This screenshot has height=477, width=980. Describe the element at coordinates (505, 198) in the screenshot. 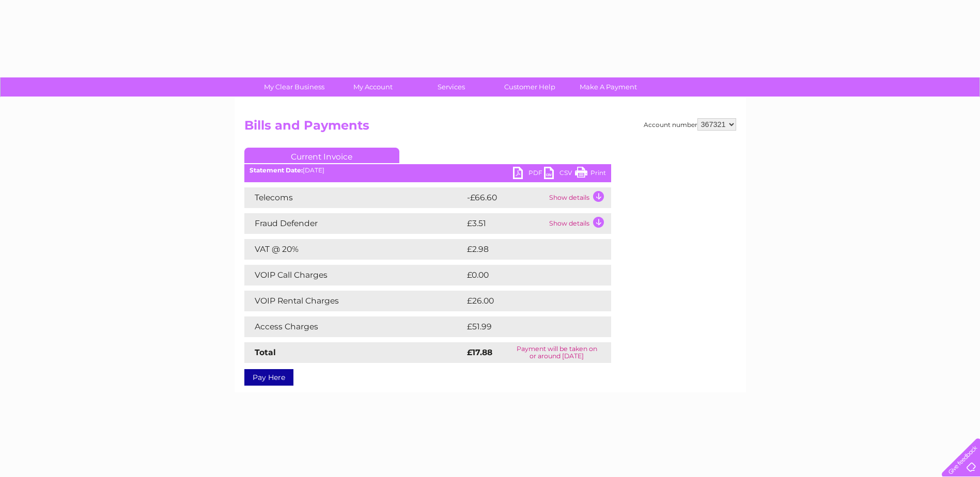

I see `td: -£66.60` at that location.